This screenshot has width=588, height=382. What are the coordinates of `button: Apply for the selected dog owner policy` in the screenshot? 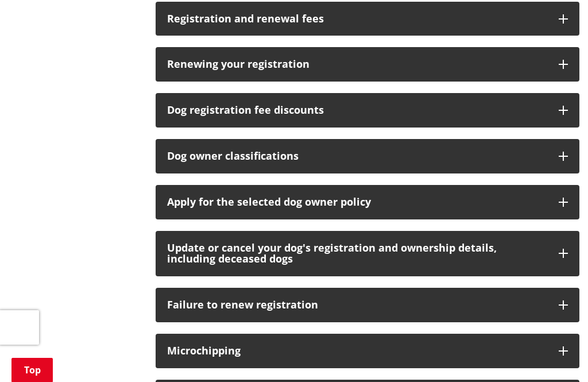 It's located at (368, 202).